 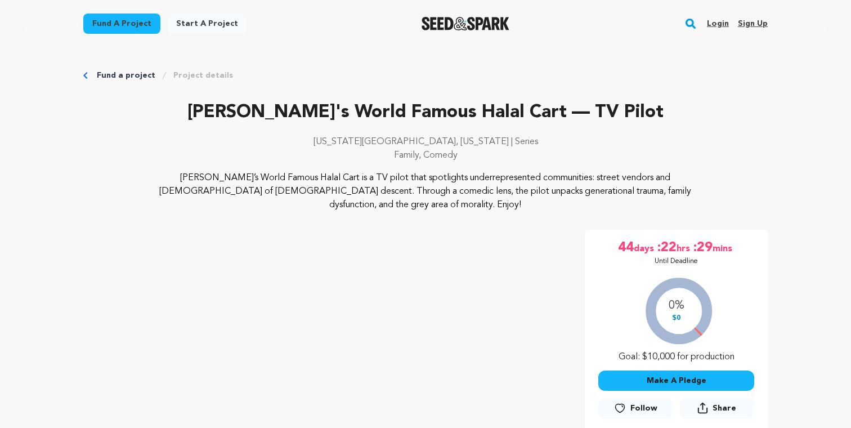 I want to click on span: :29, so click(x=703, y=248).